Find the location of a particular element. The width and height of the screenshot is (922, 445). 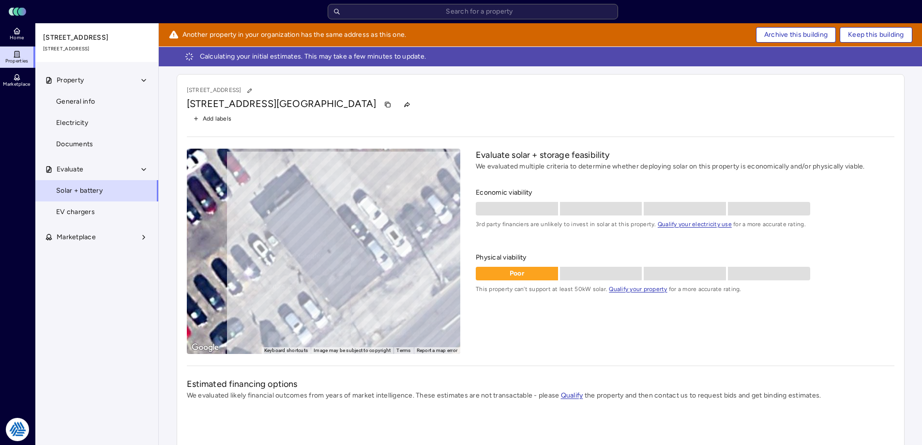

button: Archive this building is located at coordinates (795, 35).